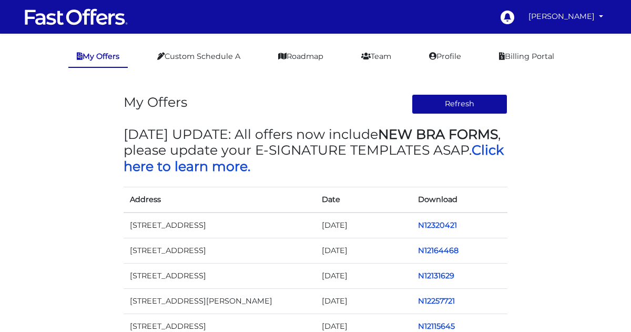 This screenshot has height=332, width=631. Describe the element at coordinates (460, 104) in the screenshot. I see `button: Refresh` at that location.